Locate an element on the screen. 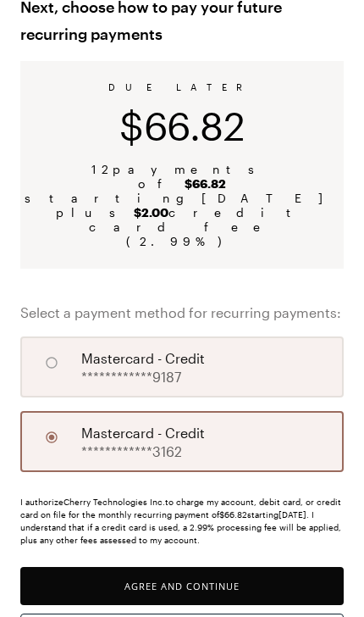 This screenshot has height=617, width=364. b: $66.82 is located at coordinates (205, 183).